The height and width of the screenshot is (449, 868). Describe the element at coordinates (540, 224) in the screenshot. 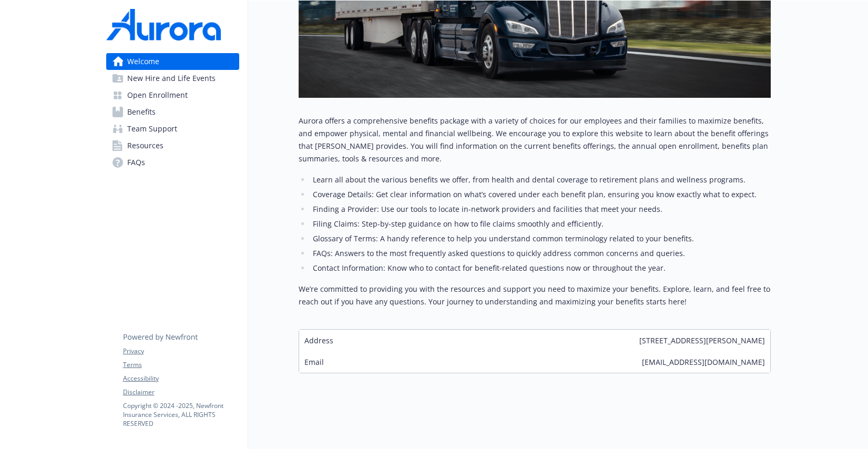

I see `li: Filing Claims: Step-by-step guidance on how to file claims smoothly and efficiently.` at that location.